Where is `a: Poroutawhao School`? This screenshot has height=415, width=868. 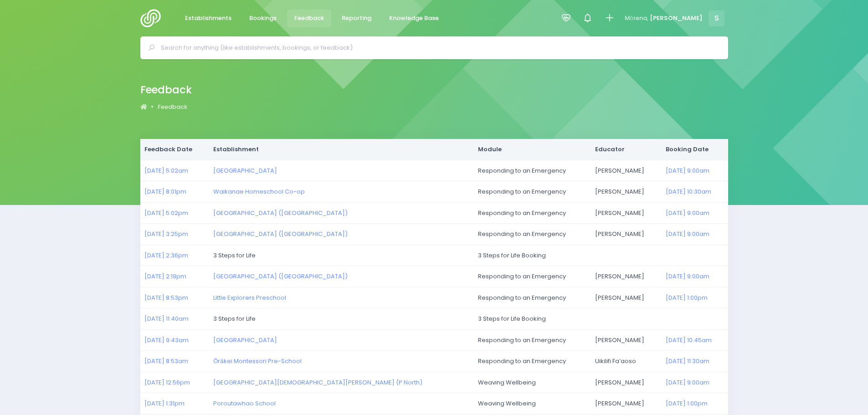
a: Poroutawhao School is located at coordinates (244, 403).